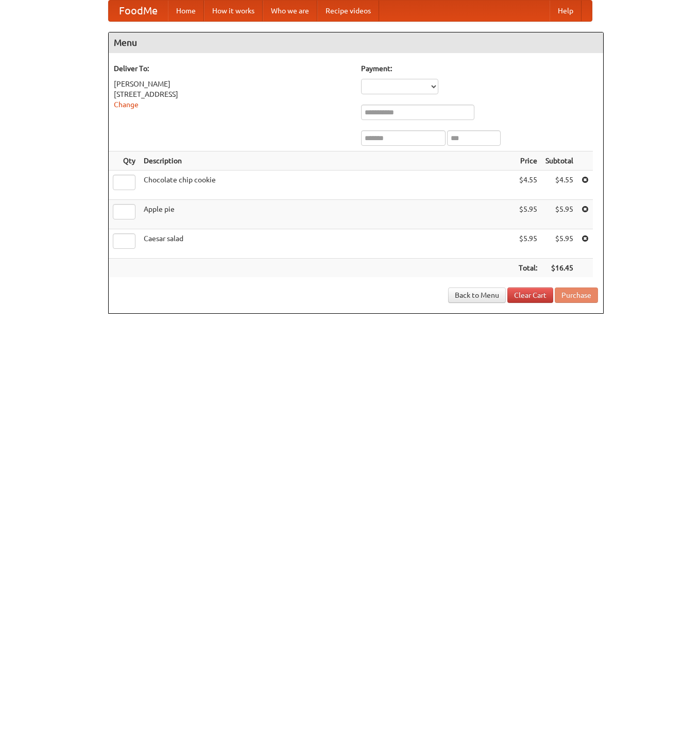 Image resolution: width=700 pixels, height=729 pixels. Describe the element at coordinates (530, 295) in the screenshot. I see `a: Clear Cart` at that location.